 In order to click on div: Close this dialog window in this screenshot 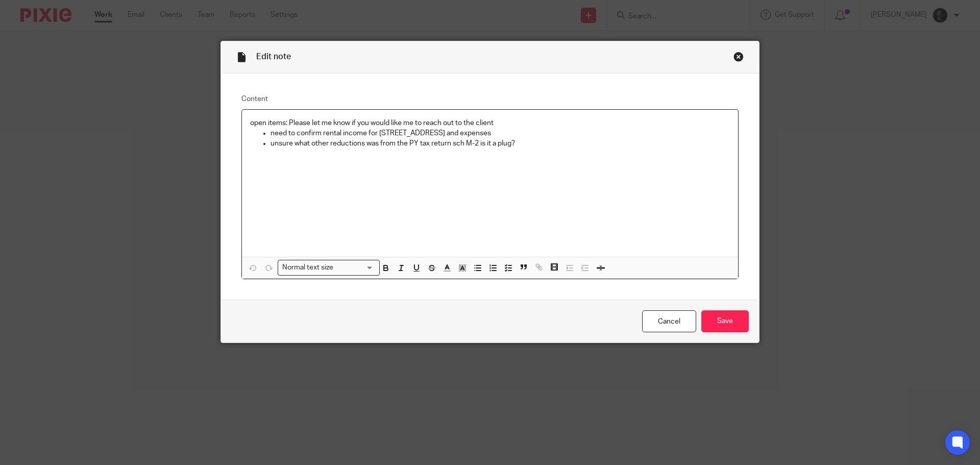, I will do `click(739, 57)`.